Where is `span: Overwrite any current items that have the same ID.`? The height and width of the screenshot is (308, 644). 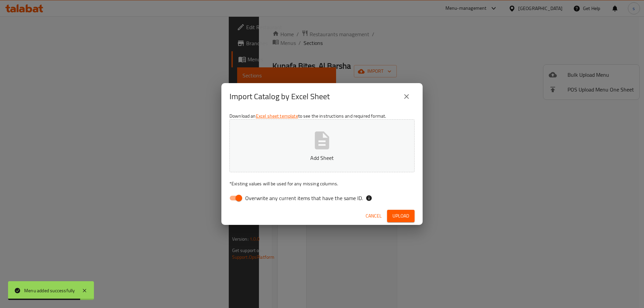
span: Overwrite any current items that have the same ID. is located at coordinates (304, 198).